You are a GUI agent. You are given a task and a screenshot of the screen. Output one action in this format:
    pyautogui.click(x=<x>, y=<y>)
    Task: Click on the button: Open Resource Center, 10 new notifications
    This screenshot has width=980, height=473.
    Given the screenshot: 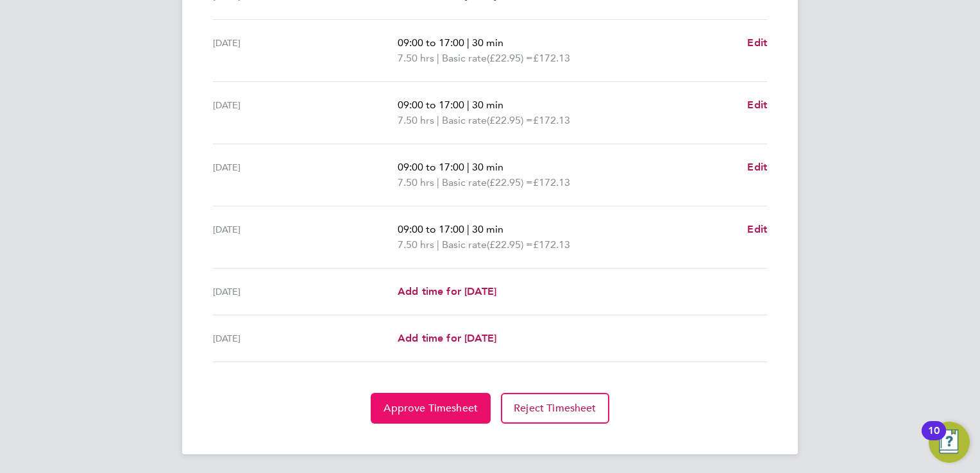 What is the action you would take?
    pyautogui.click(x=949, y=442)
    